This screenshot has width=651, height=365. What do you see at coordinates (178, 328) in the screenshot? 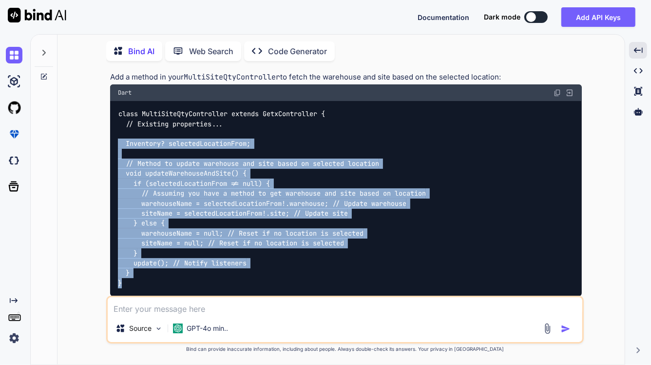
I see `img: GPT-4o mini` at bounding box center [178, 328].